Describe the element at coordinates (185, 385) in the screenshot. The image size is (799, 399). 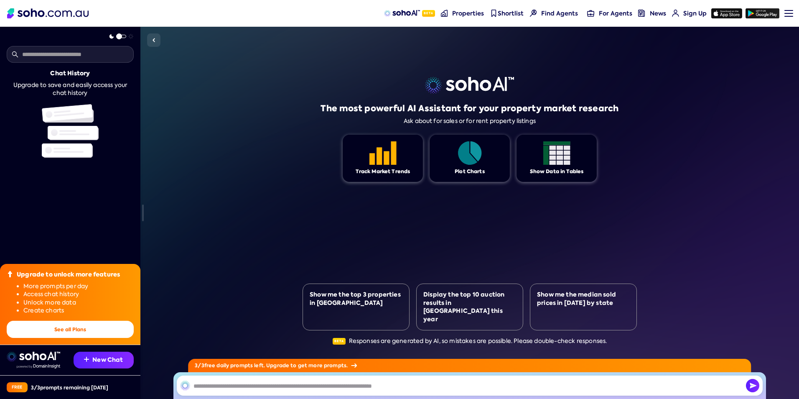
I see `img: SohoAI logo black` at that location.